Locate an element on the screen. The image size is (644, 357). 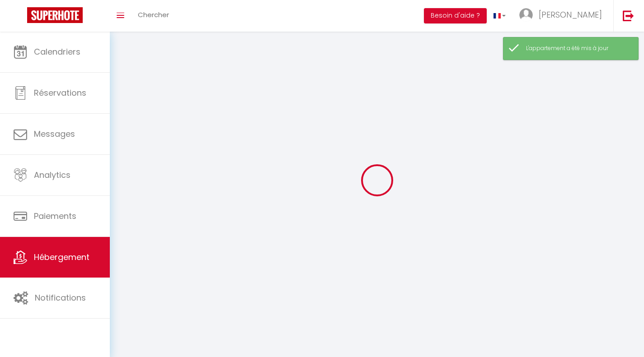
span: Notifications is located at coordinates (60, 298).